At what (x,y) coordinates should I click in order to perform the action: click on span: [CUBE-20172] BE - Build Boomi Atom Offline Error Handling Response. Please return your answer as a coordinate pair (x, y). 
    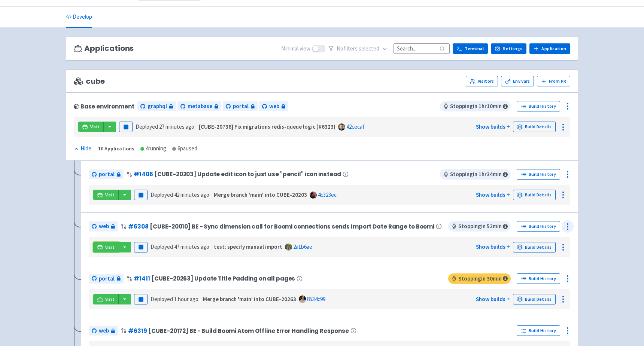
    Looking at the image, I should click on (249, 331).